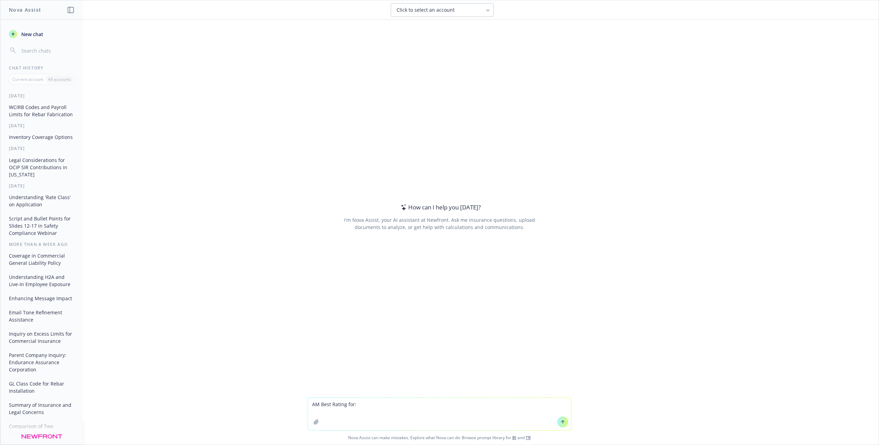 The image size is (879, 445). I want to click on span: Click to select an account, so click(426, 10).